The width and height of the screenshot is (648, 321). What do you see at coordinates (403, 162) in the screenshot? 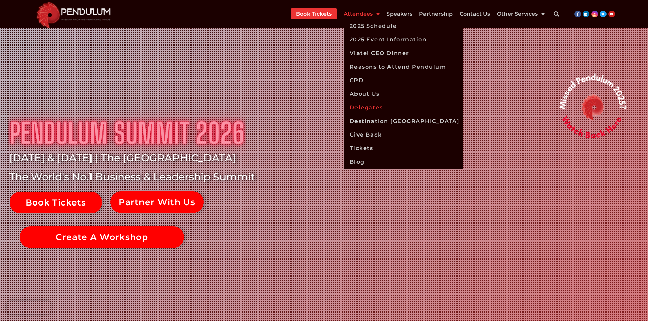
I see `a: Blog` at bounding box center [403, 162].